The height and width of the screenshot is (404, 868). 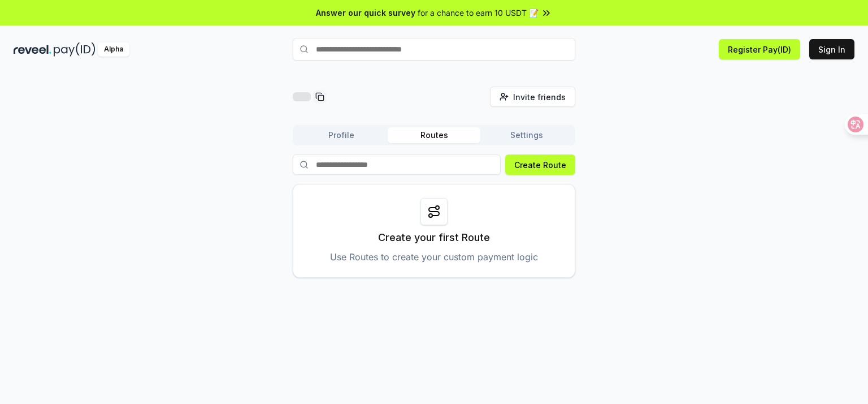 What do you see at coordinates (478, 13) in the screenshot?
I see `span: for a chance to earn 10 USDT 📝` at bounding box center [478, 13].